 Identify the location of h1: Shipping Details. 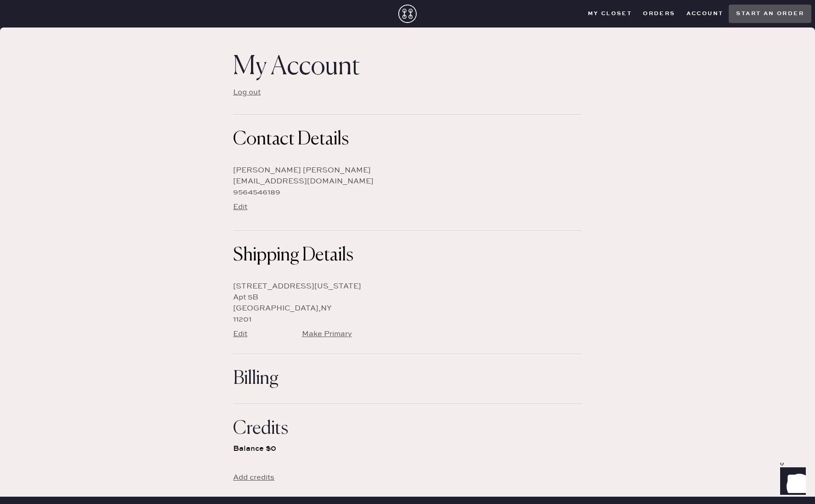
(408, 256).